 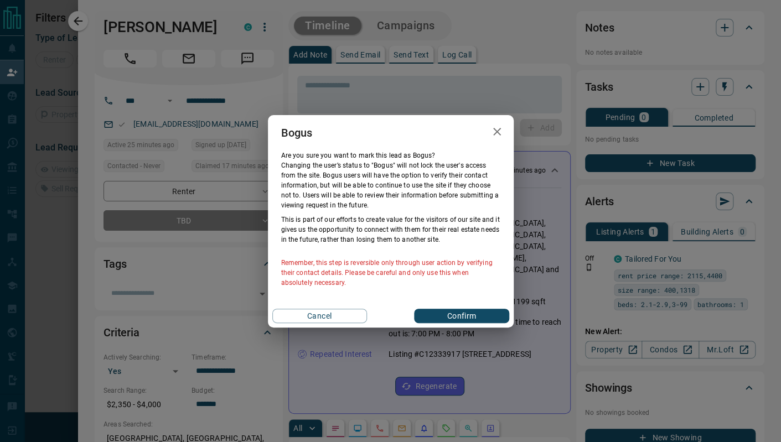 I want to click on h2: Bogus, so click(x=297, y=133).